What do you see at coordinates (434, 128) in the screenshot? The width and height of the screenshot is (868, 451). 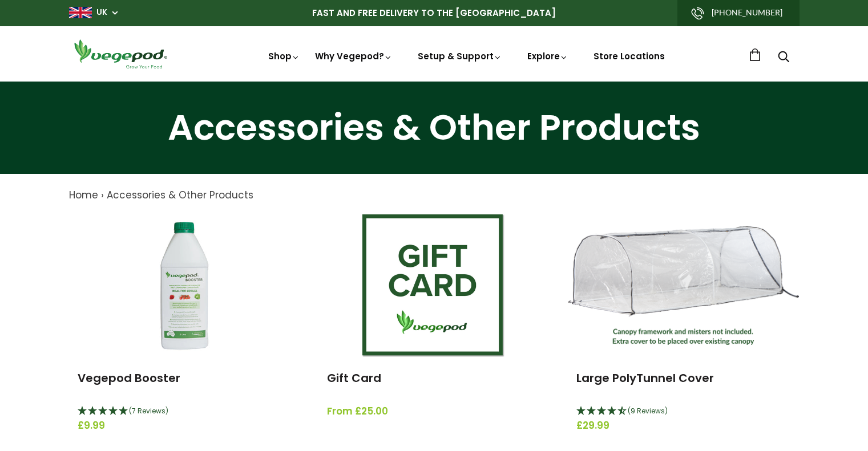 I see `h1: Accessories & Other Products` at bounding box center [434, 128].